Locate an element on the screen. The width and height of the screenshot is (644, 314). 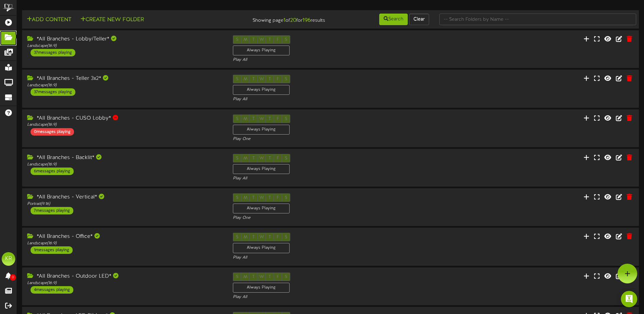
input: -- Search Folders by Name -- is located at coordinates (538, 20).